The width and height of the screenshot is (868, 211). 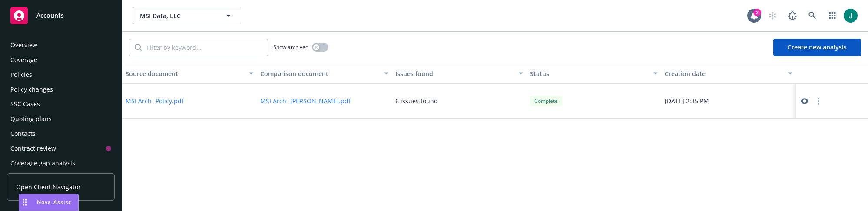 What do you see at coordinates (793, 16) in the screenshot?
I see `a: Report a Bug` at bounding box center [793, 16].